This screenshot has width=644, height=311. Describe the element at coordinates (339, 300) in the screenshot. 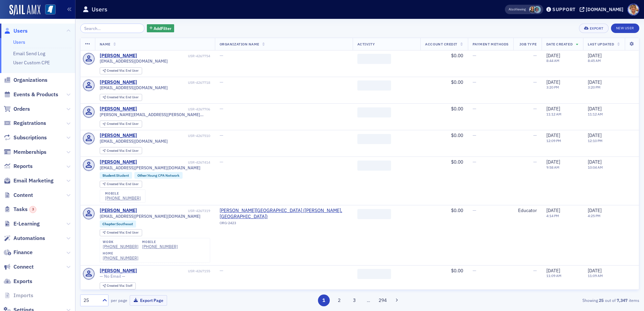

I see `button: 2` at that location.